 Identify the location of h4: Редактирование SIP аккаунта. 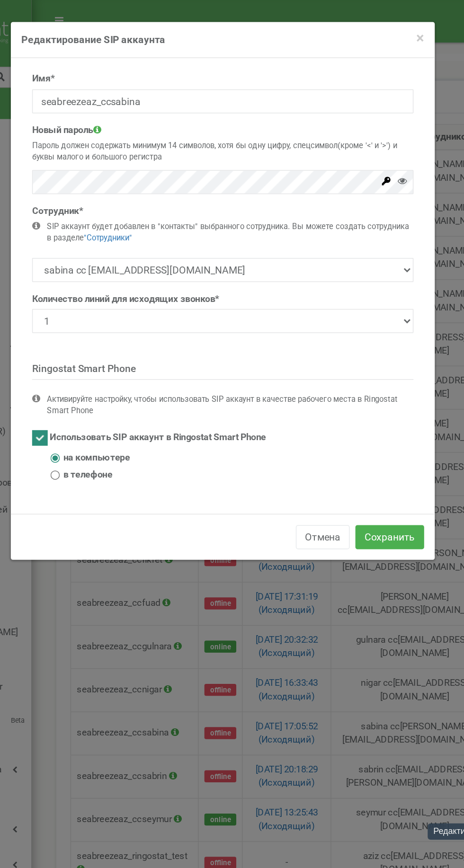
(232, 27).